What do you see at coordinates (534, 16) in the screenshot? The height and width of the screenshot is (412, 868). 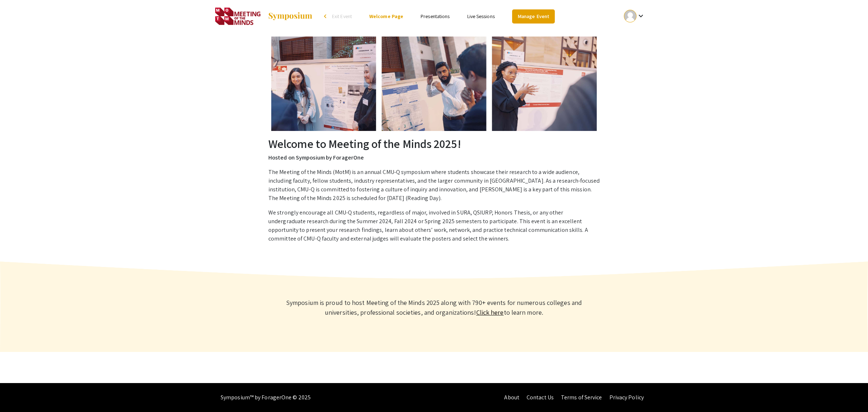 I see `a: Manage Event` at bounding box center [534, 16].